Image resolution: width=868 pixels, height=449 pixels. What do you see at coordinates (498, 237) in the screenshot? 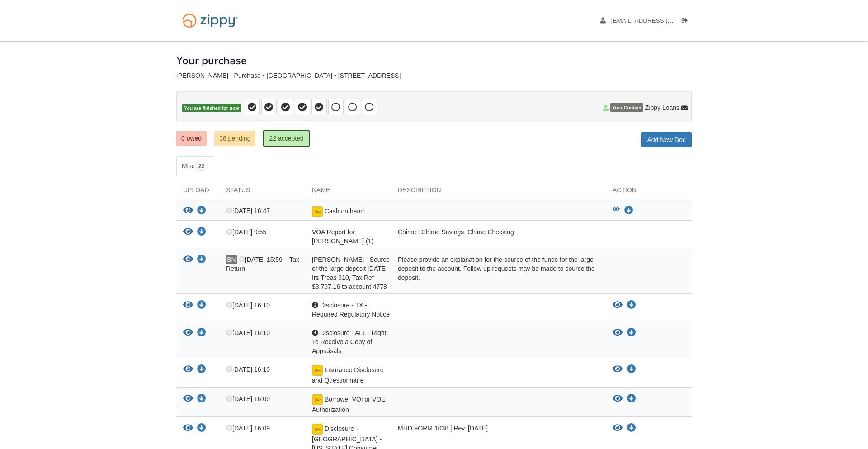
I see `div: Chime : Chime Savings, Chime Checking` at bounding box center [498, 237].